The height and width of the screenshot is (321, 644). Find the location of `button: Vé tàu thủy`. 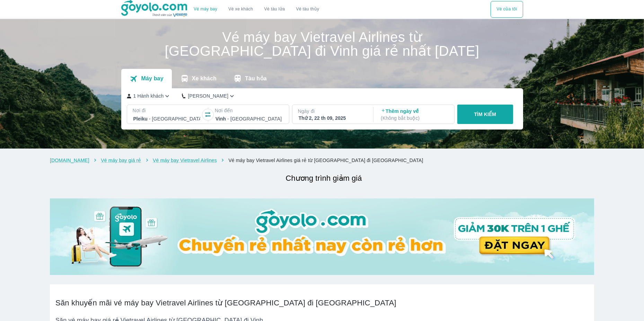

button: Vé tàu thủy is located at coordinates (307, 9).